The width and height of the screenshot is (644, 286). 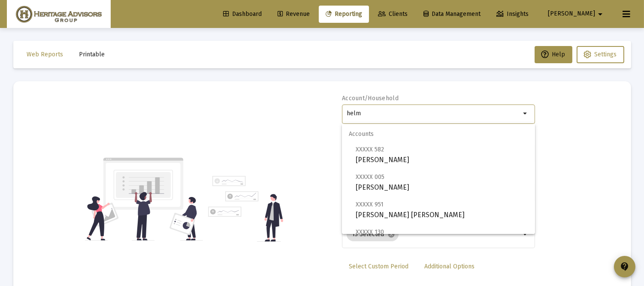 I want to click on img: Dashboard, so click(x=59, y=14).